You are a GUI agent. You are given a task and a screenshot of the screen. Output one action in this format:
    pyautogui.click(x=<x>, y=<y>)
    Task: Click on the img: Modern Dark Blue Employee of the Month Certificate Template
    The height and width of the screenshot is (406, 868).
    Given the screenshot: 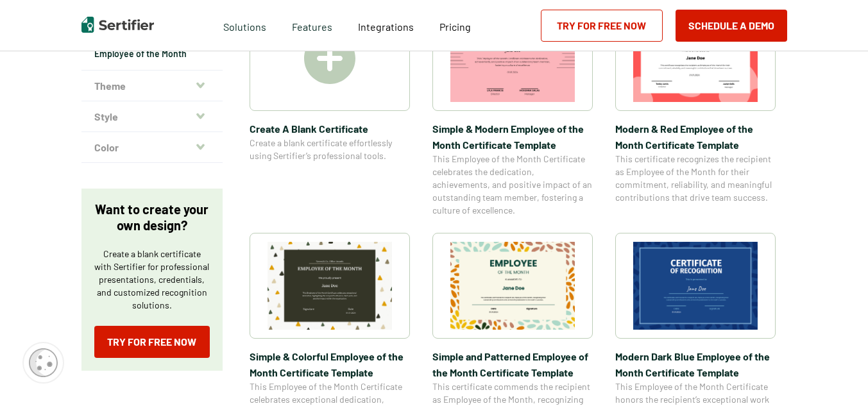 What is the action you would take?
    pyautogui.click(x=696, y=285)
    